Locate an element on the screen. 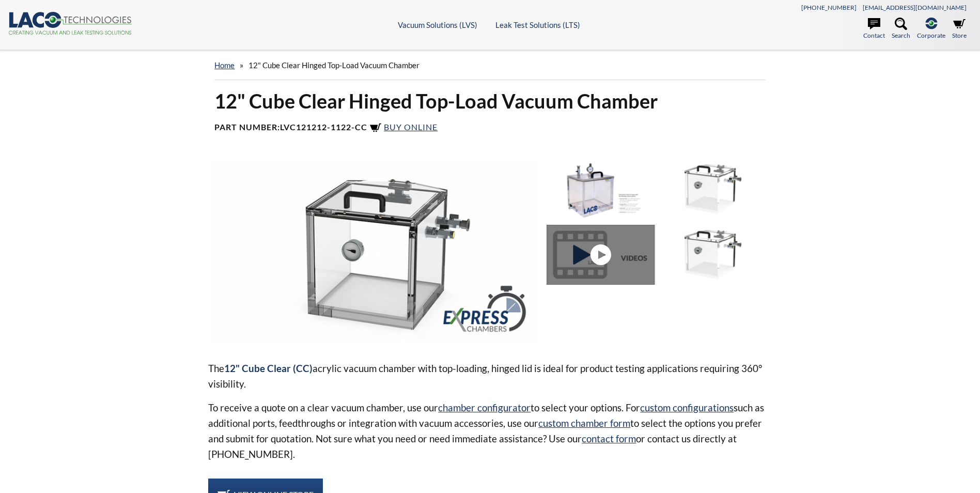 This screenshot has width=980, height=493. a: custom chamber form is located at coordinates (585, 423).